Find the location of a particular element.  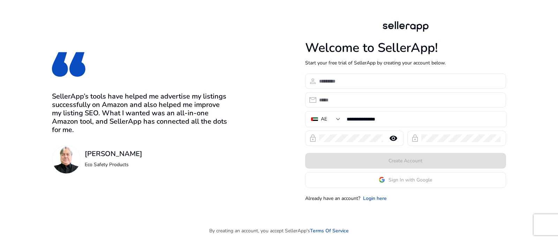

a: Login here is located at coordinates (375, 199).